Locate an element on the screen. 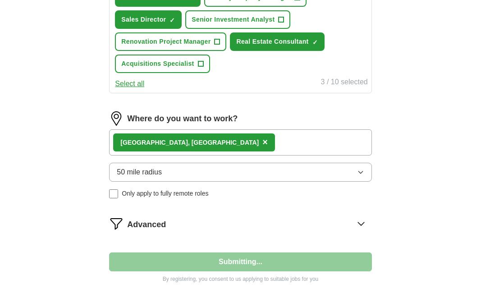 This screenshot has width=481, height=293. button: Acquisitions Specialist is located at coordinates (162, 64).